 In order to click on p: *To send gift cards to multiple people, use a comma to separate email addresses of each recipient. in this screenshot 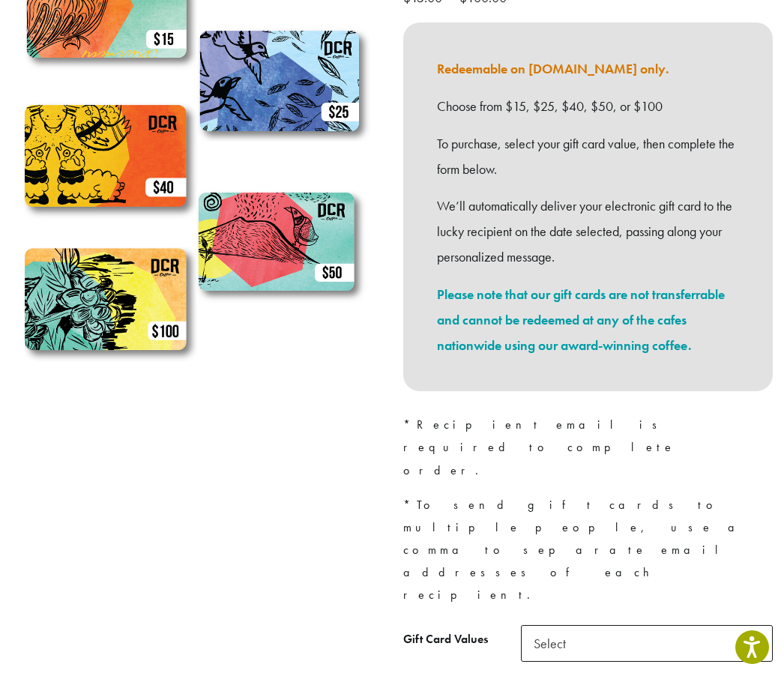, I will do `click(588, 550)`.